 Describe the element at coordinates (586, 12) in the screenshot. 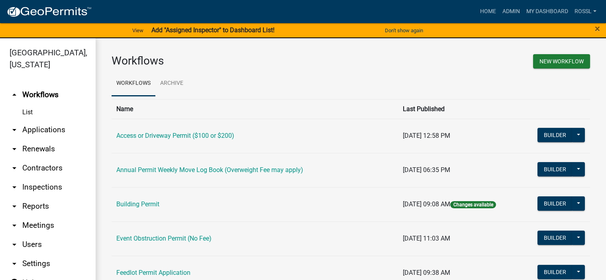

I see `a: RossL` at that location.